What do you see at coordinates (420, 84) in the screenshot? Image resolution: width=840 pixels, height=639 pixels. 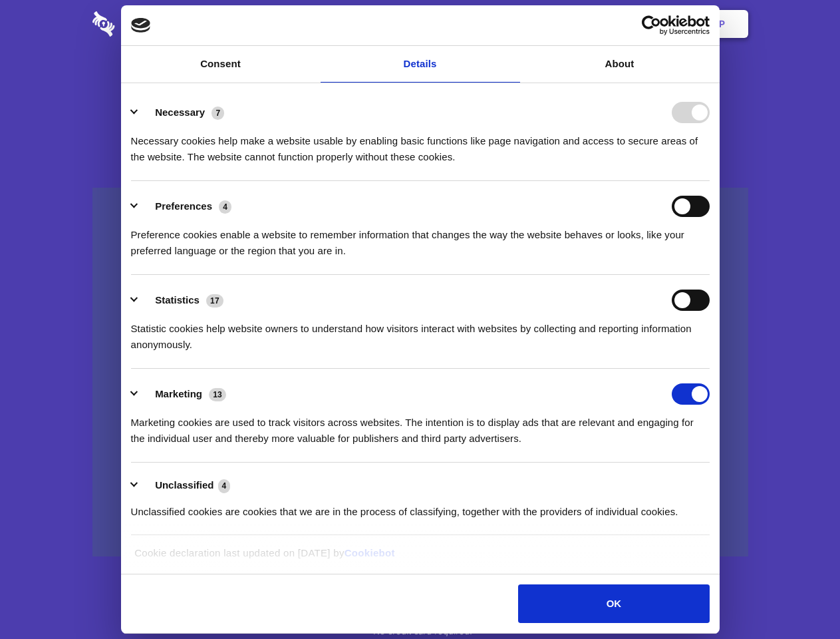 I see `h1: Eliminate Slack Data Loss.` at bounding box center [420, 84].